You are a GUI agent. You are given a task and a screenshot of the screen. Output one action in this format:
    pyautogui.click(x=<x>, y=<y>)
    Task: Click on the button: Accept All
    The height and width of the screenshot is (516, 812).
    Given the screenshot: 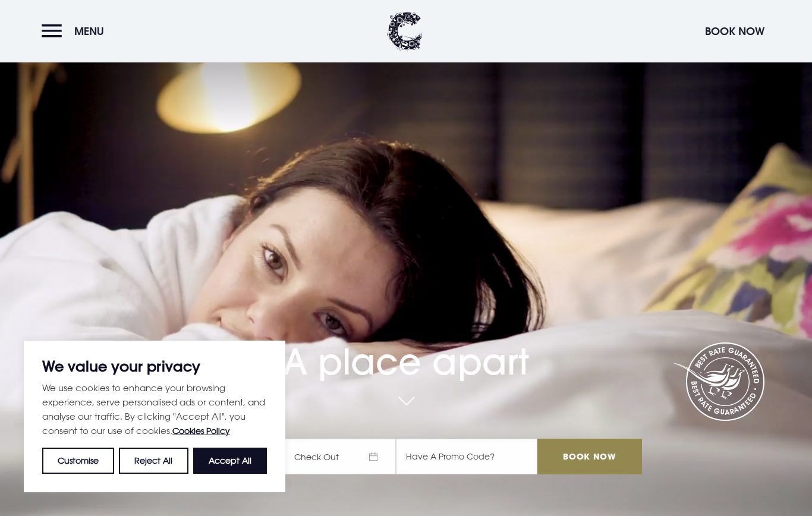 What is the action you would take?
    pyautogui.click(x=230, y=461)
    